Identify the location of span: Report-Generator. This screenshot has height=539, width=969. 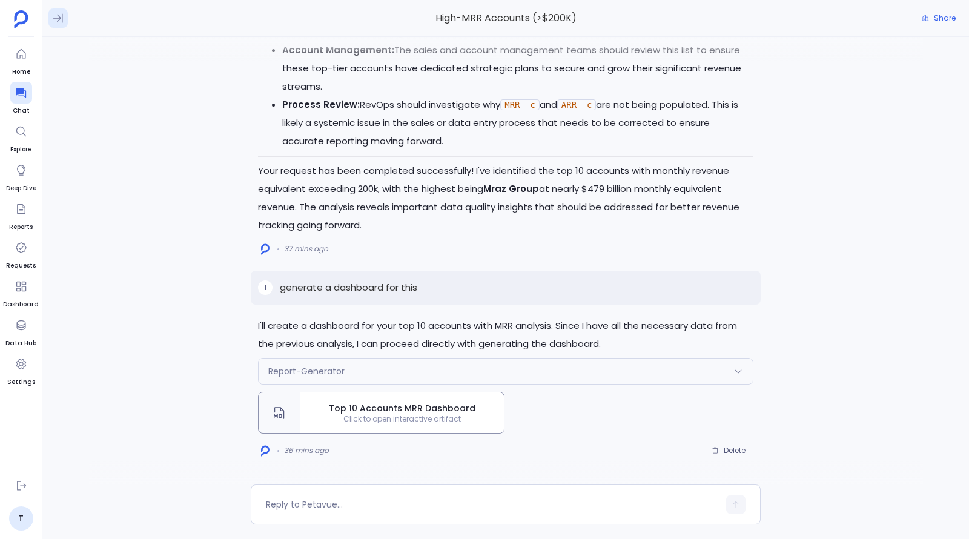
(306, 371).